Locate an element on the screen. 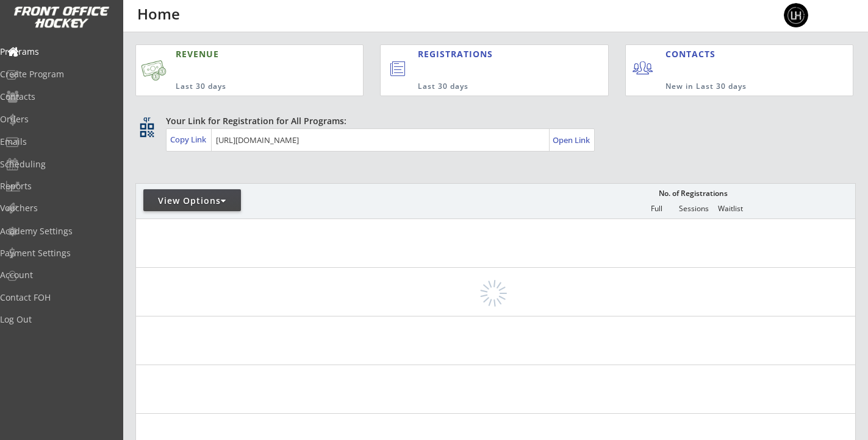  div: REVENUE is located at coordinates (241, 54).